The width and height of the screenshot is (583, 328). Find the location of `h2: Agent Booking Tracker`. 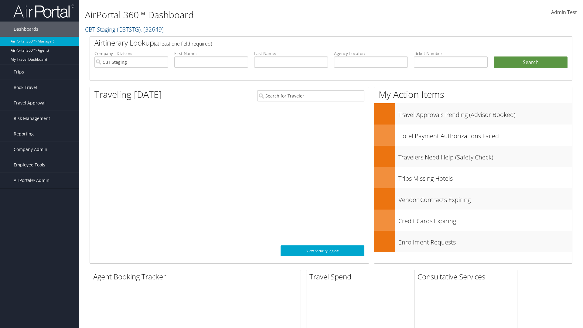

h2: Agent Booking Tracker is located at coordinates (197, 277).